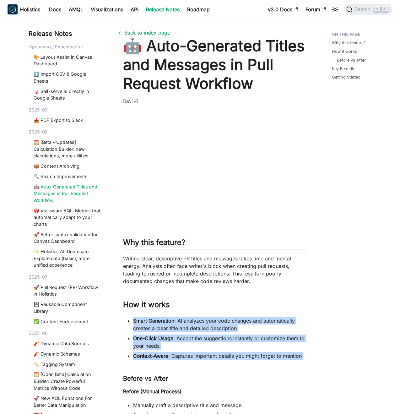 This screenshot has width=400, height=414. I want to click on div: Upcoming / Experimental, so click(66, 47).